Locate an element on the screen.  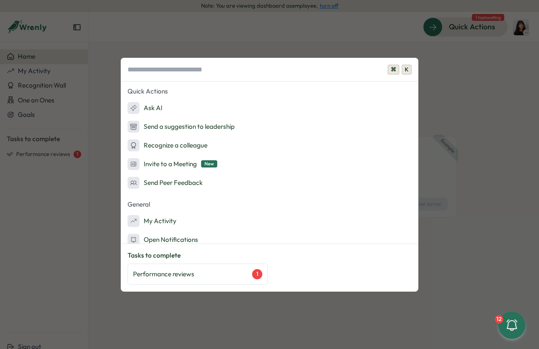
p: General is located at coordinates (270, 205).